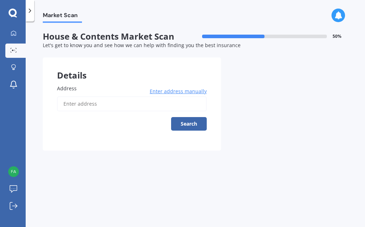  Describe the element at coordinates (132, 104) in the screenshot. I see `input: Enter address` at that location.